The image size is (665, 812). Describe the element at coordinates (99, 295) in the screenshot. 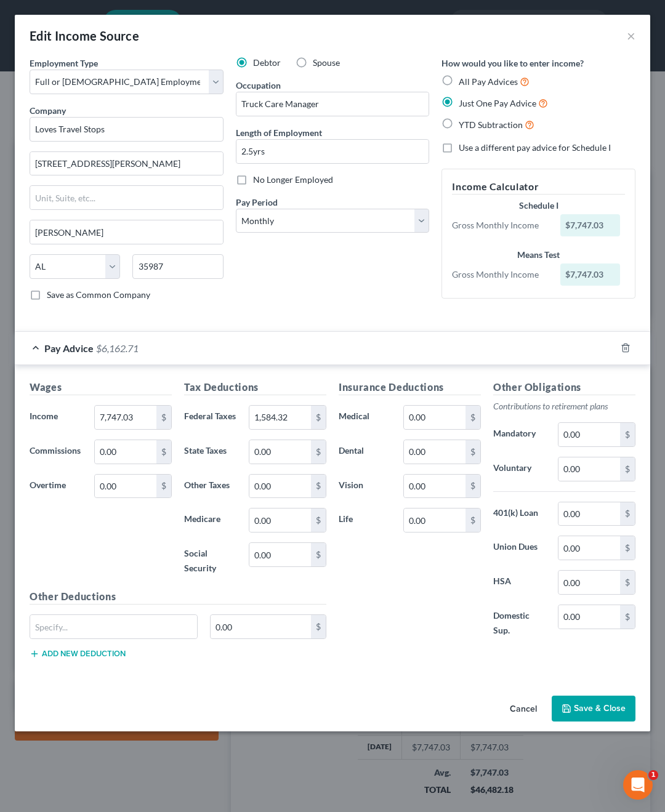

I see `span: Save as Common Company` at that location.